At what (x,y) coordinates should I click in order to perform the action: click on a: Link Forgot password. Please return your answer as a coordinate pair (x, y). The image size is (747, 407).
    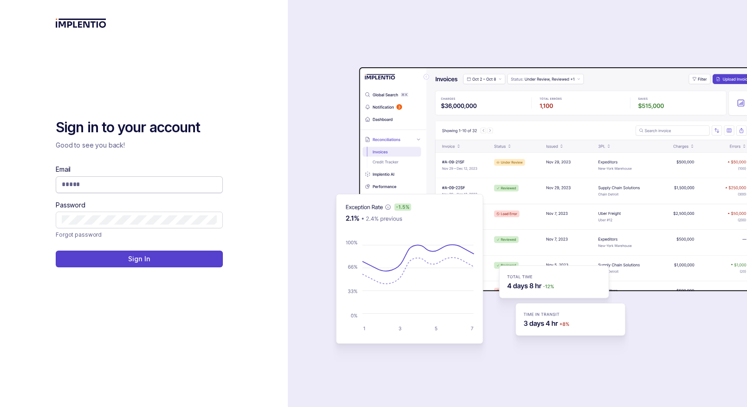
    Looking at the image, I should click on (79, 235).